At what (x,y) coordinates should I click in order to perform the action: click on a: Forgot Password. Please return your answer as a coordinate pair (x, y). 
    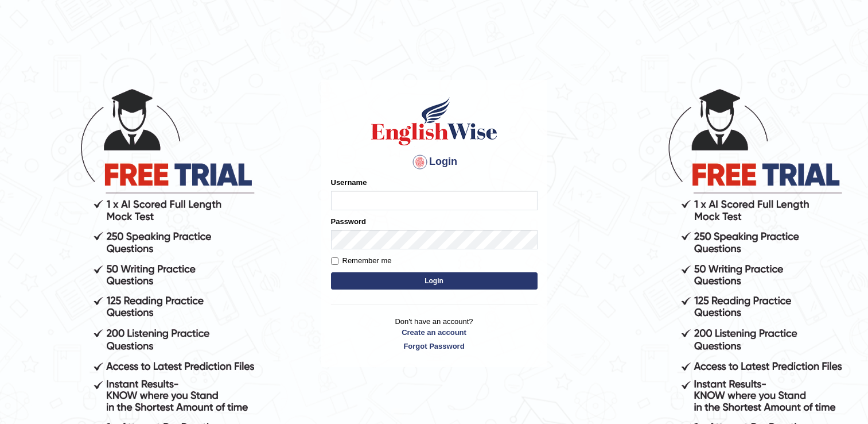
    Looking at the image, I should click on (434, 346).